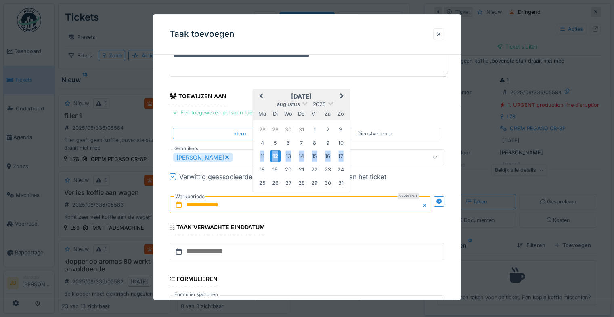  Describe the element at coordinates (262, 114) in the screenshot. I see `div: maandag` at that location.